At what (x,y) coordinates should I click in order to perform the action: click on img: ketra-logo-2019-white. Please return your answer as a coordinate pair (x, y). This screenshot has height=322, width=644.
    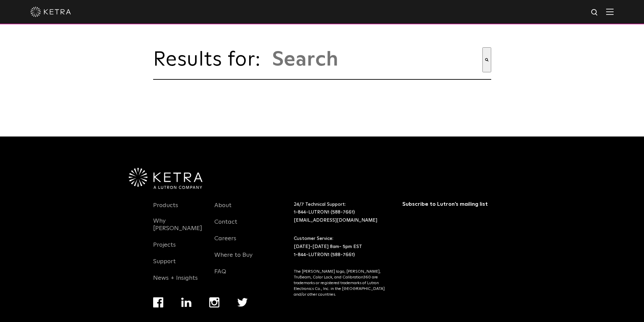
    Looking at the image, I should click on (51, 11).